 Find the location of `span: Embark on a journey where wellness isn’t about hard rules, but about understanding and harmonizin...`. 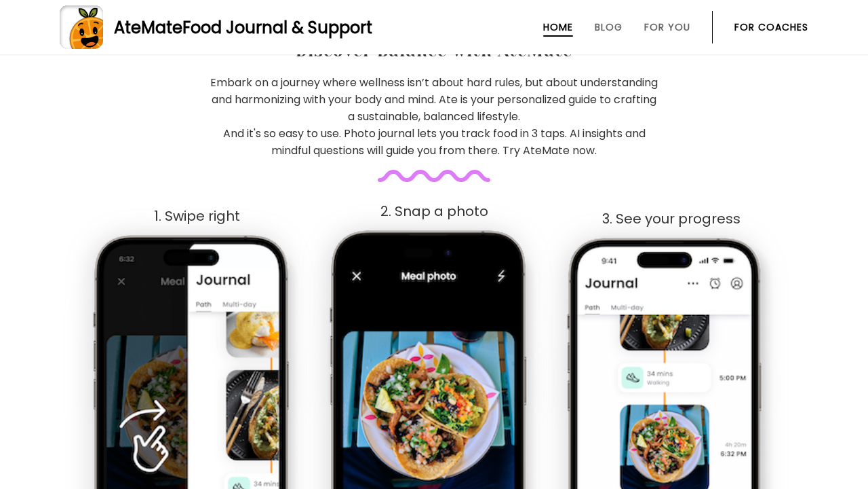

span: Embark on a journey where wellness isn’t about hard rules, but about understanding and harmonizin... is located at coordinates (434, 99).